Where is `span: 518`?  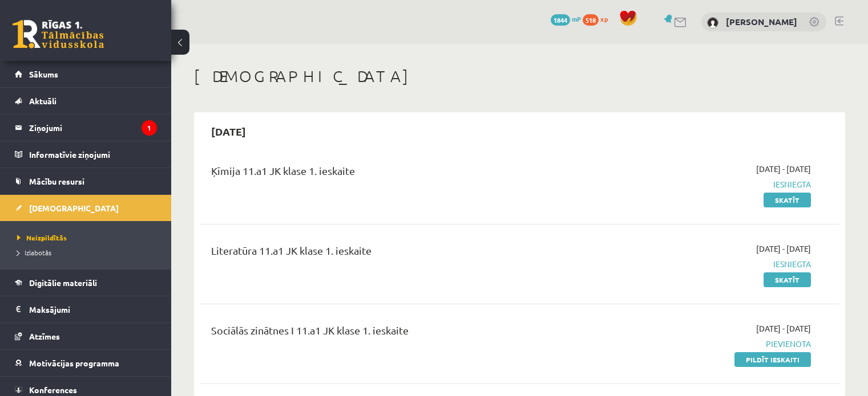 span: 518 is located at coordinates (591, 20).